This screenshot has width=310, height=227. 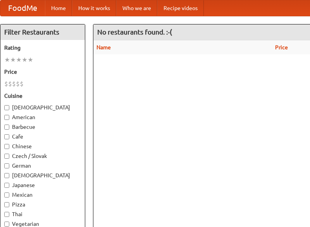 What do you see at coordinates (43, 136) in the screenshot?
I see `label: Cafe` at bounding box center [43, 136].